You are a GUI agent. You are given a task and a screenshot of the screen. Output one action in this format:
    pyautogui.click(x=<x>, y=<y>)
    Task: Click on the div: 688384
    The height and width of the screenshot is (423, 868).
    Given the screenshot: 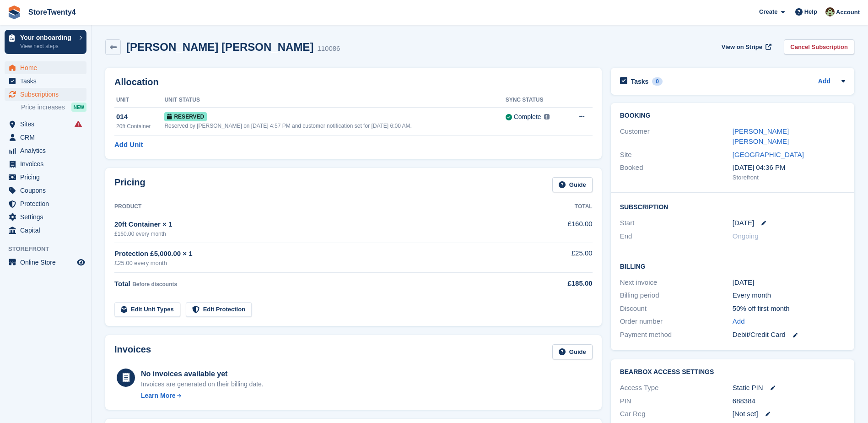 What is the action you would take?
    pyautogui.click(x=789, y=401)
    